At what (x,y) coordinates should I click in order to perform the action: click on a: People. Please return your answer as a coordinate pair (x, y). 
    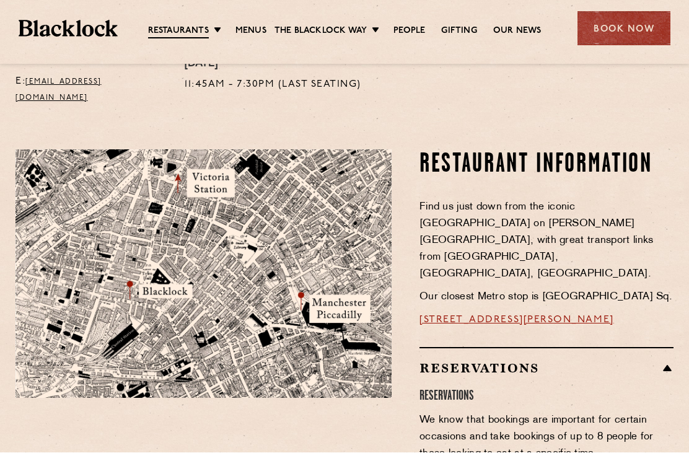
    Looking at the image, I should click on (409, 32).